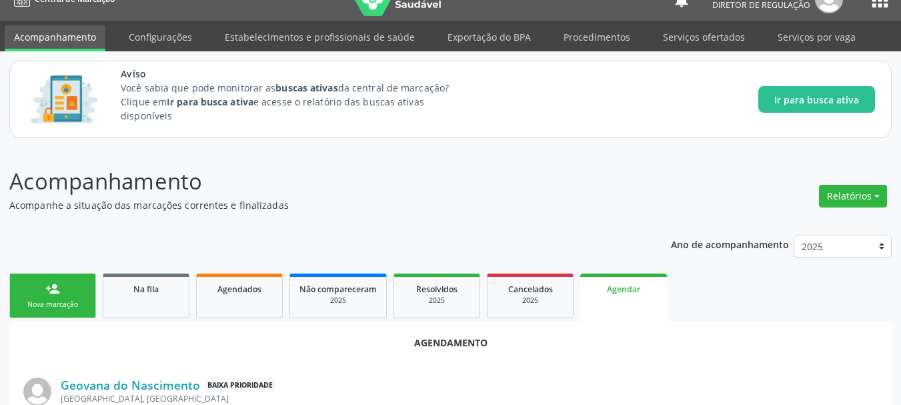 The height and width of the screenshot is (405, 901). Describe the element at coordinates (817, 99) in the screenshot. I see `span: Ir para busca ativa` at that location.